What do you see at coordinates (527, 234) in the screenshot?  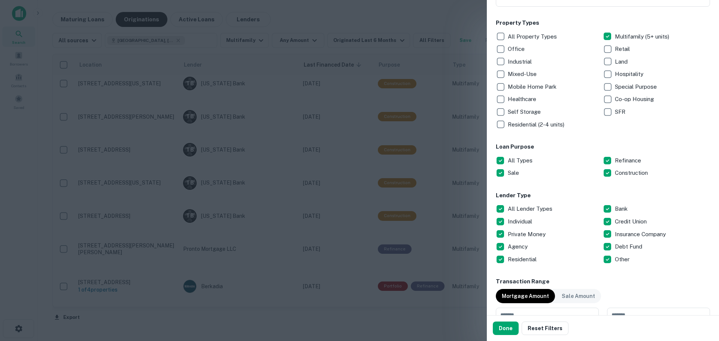 I see `p: Private Money` at bounding box center [527, 234].